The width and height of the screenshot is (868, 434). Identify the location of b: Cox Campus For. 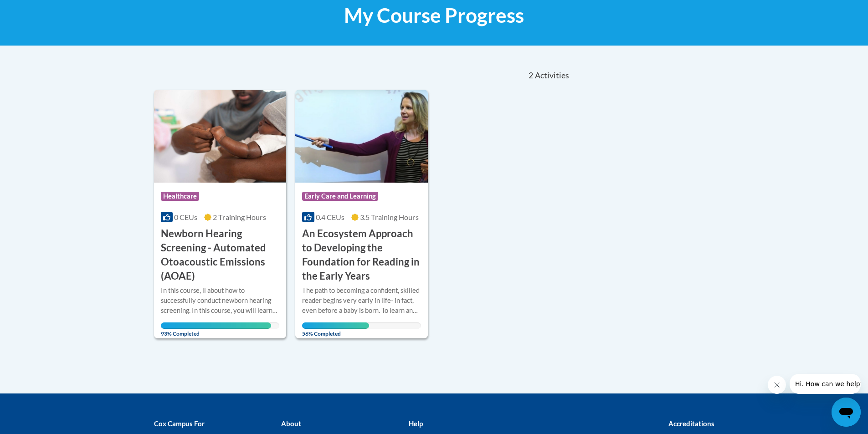
(179, 424).